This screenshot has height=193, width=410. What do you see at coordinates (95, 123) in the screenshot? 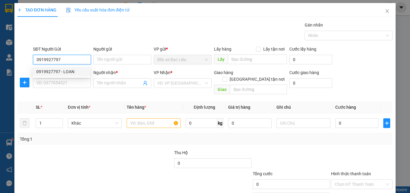
I see `span: Khác` at bounding box center [95, 123].